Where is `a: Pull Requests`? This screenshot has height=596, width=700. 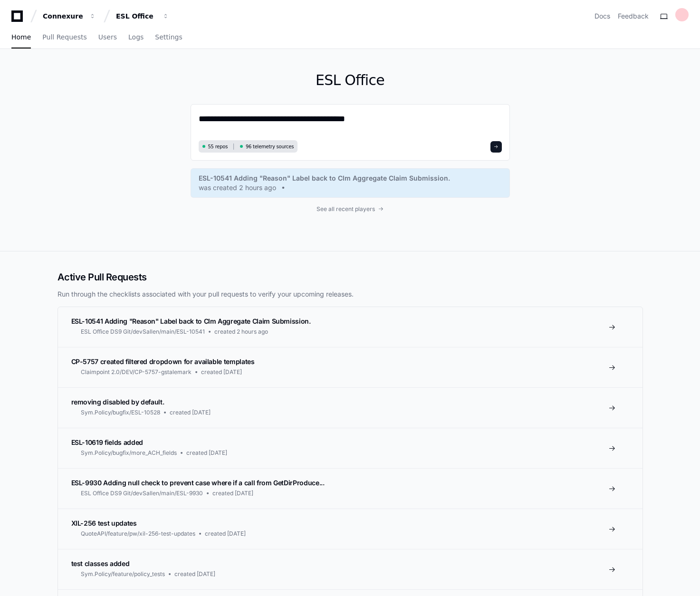
a: Pull Requests is located at coordinates (64, 38).